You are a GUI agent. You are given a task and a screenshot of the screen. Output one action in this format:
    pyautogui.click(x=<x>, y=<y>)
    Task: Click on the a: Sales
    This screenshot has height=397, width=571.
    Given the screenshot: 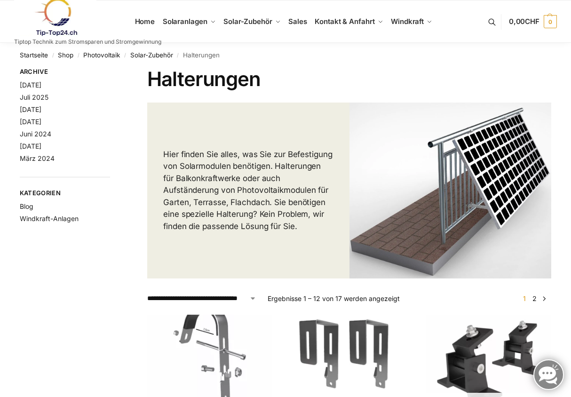 What is the action you would take?
    pyautogui.click(x=298, y=22)
    